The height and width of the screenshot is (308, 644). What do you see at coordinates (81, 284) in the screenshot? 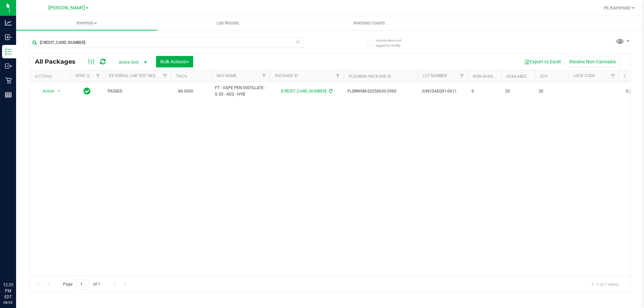
I see `span: Page of 1` at bounding box center [81, 284].